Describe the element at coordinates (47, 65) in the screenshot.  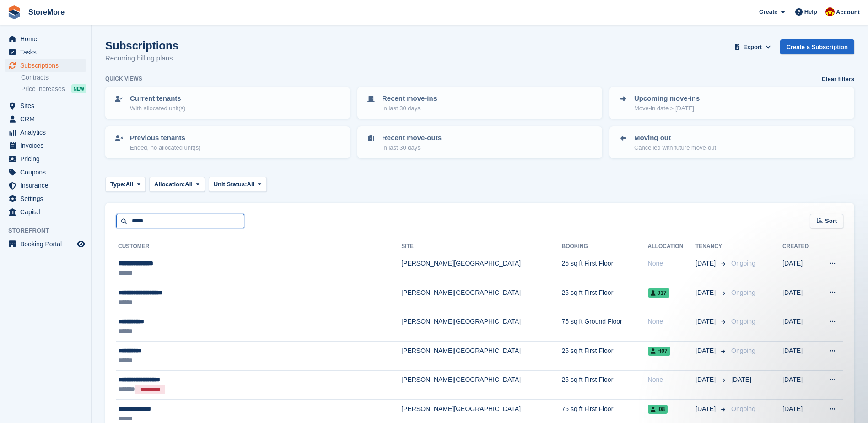
I see `span: Subscriptions` at that location.